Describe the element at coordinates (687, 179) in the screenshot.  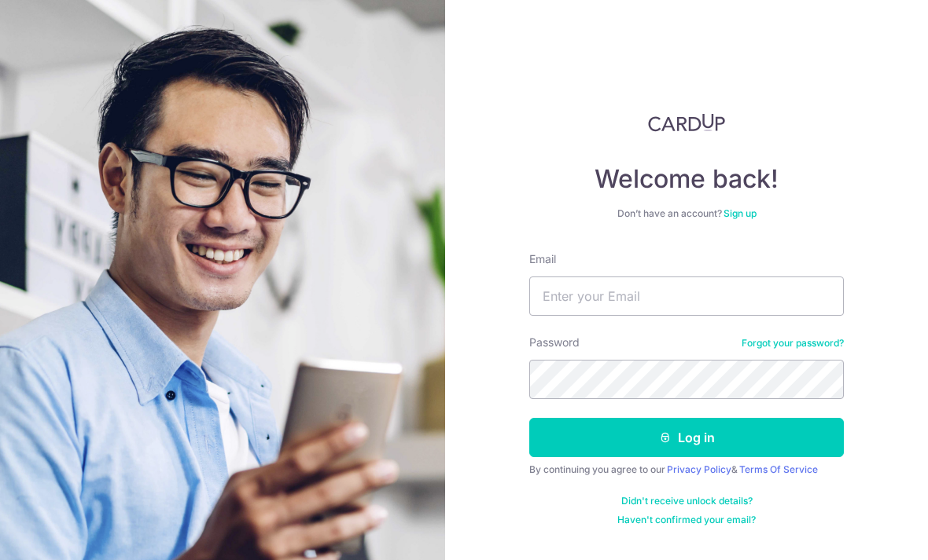
I see `h4: Welcome back!` at that location.